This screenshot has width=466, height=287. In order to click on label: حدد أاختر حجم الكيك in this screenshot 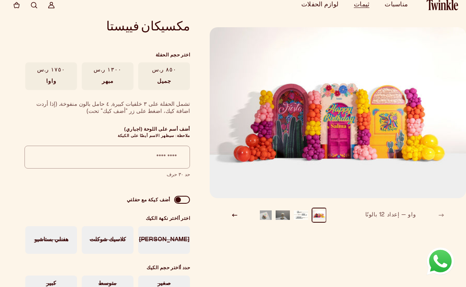, I will do `click(108, 268)`.